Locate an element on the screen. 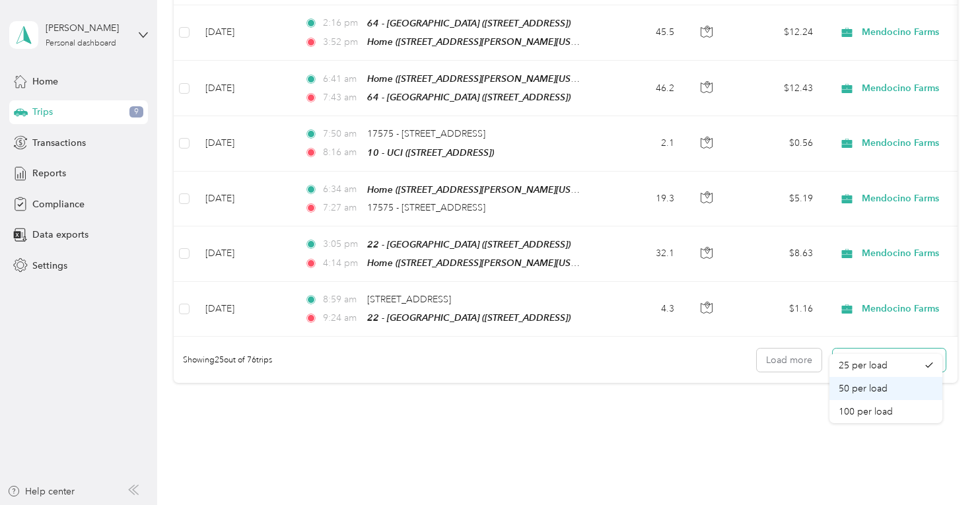 The height and width of the screenshot is (505, 980). div: Help center is located at coordinates (41, 491).